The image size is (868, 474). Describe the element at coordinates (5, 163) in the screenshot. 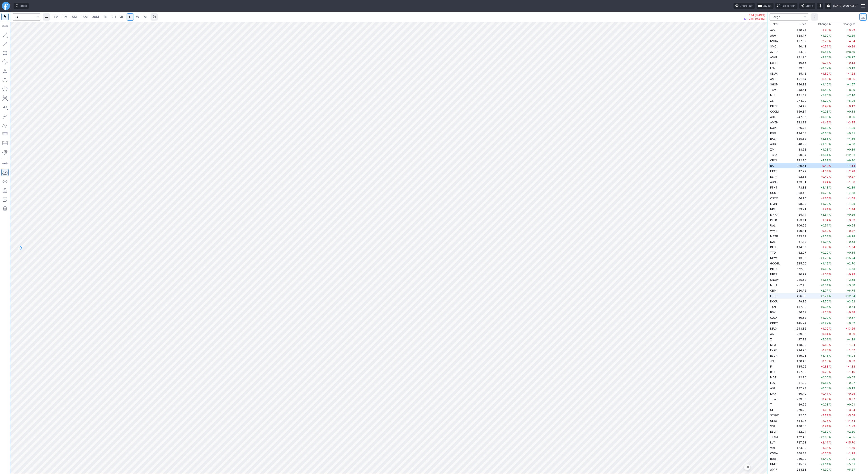

I see `button: Drawing mode: Single` at that location.